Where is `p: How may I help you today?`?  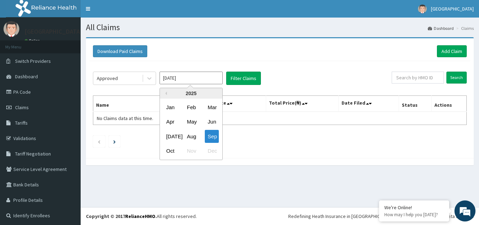
p: How may I help you today? is located at coordinates (414, 214).